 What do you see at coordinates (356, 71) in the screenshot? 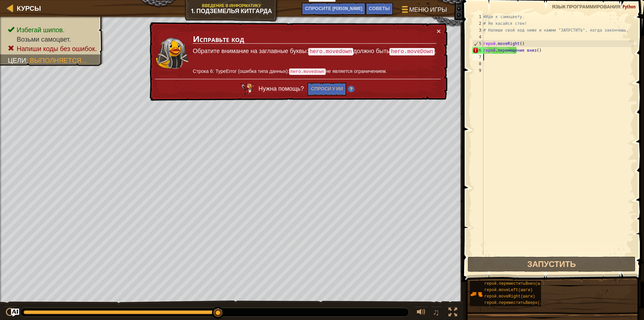
I see `font: не является ограничением.` at bounding box center [356, 71].